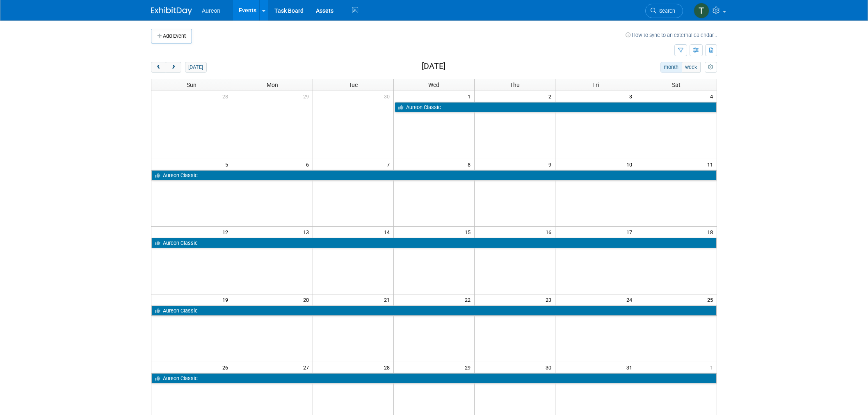  What do you see at coordinates (632, 96) in the screenshot?
I see `span: 3` at bounding box center [632, 96].